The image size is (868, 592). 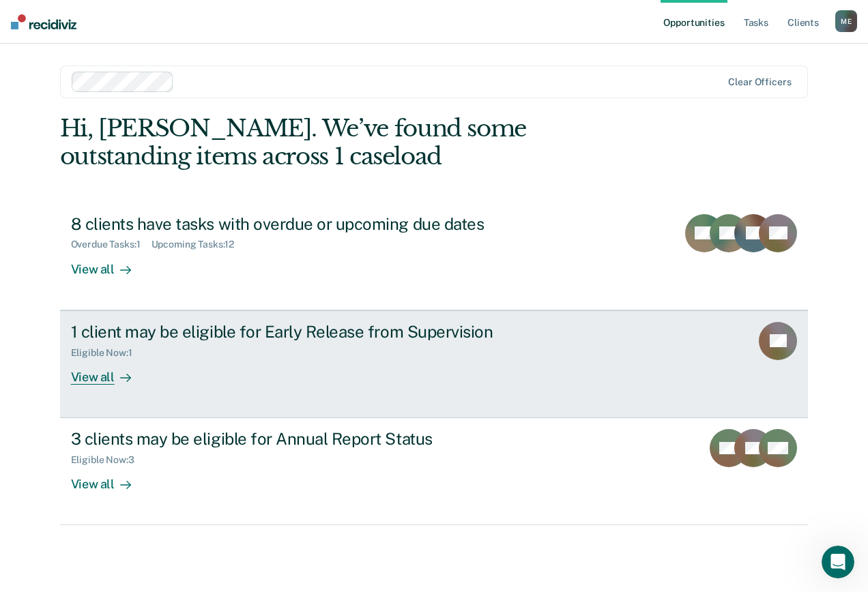 I want to click on a: 8 clients have tasks with overdue or upcoming due datesOverdue Tasks:1Upcoming Tasks:12View all, so click(x=434, y=256).